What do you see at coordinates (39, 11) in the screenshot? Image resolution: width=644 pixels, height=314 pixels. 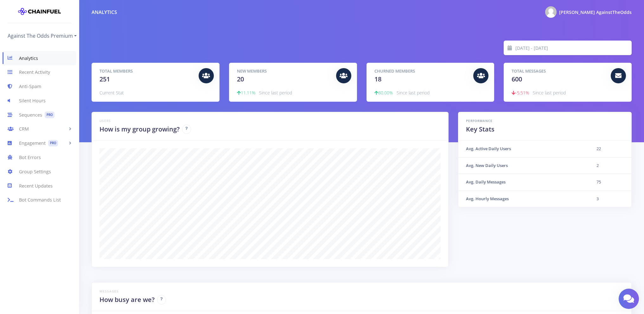 I see `img: chainfuel-logo` at bounding box center [39, 11].